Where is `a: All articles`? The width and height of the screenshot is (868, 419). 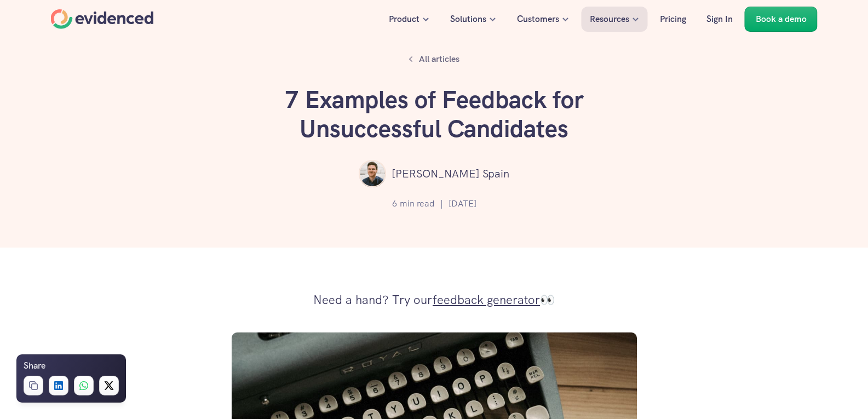
a: All articles is located at coordinates (434, 59).